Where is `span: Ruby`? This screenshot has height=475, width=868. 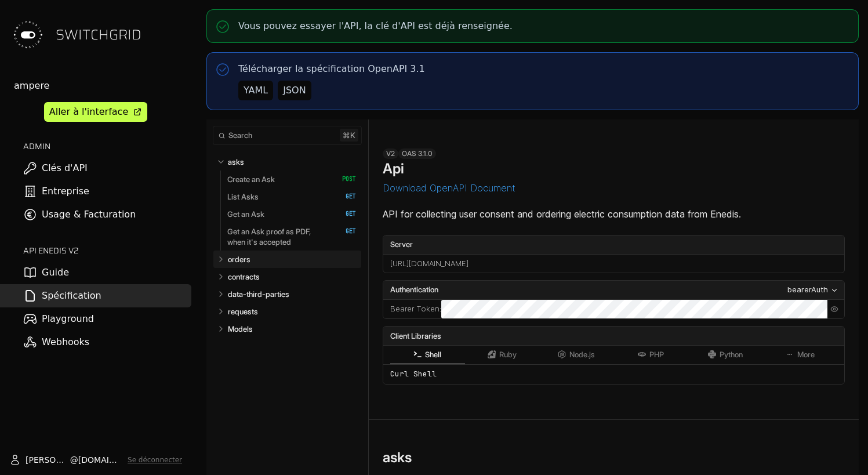 span: Ruby is located at coordinates (508, 354).